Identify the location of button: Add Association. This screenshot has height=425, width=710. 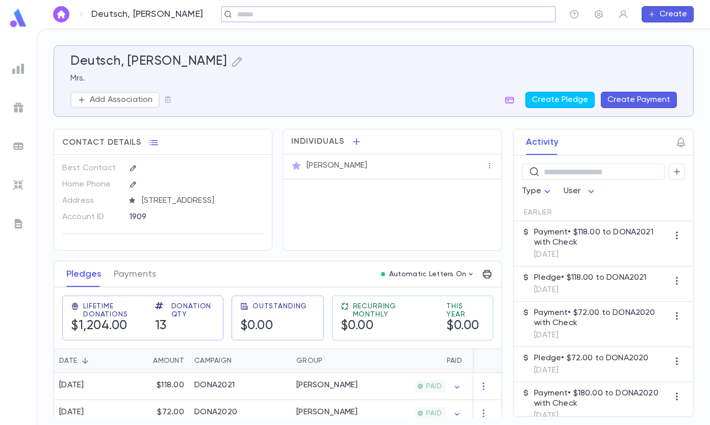
(115, 100).